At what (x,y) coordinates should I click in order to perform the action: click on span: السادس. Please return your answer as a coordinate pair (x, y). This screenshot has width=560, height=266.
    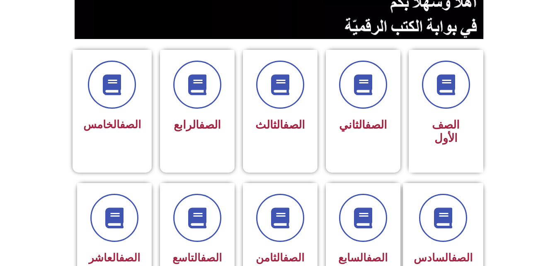
    Looking at the image, I should click on (443, 258).